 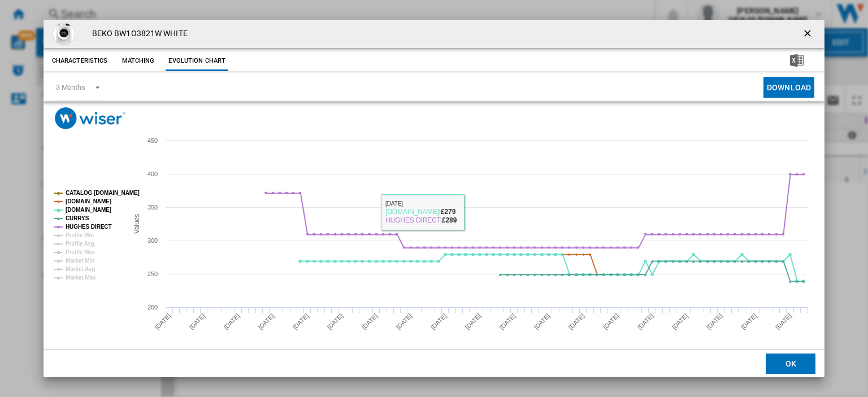 What do you see at coordinates (153, 241) in the screenshot?
I see `tspan: 300` at bounding box center [153, 241].